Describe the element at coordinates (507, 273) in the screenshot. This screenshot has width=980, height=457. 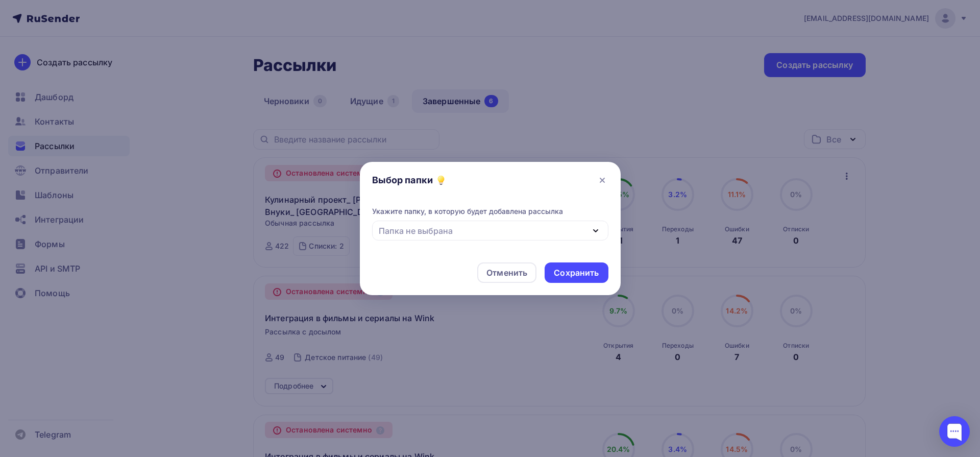
I see `div: Отменить` at that location.